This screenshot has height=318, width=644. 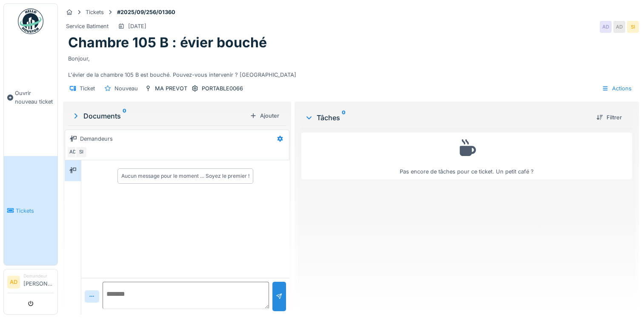 What do you see at coordinates (167, 43) in the screenshot?
I see `h1: Chambre 105 B : évier bouché` at bounding box center [167, 43].